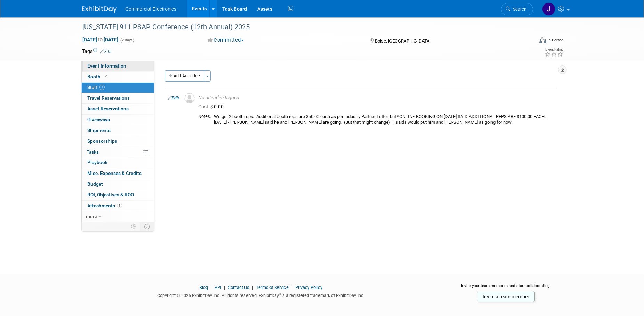 The width and height of the screenshot is (644, 316). What do you see at coordinates (555, 40) in the screenshot?
I see `div: In-Person` at bounding box center [555, 40].